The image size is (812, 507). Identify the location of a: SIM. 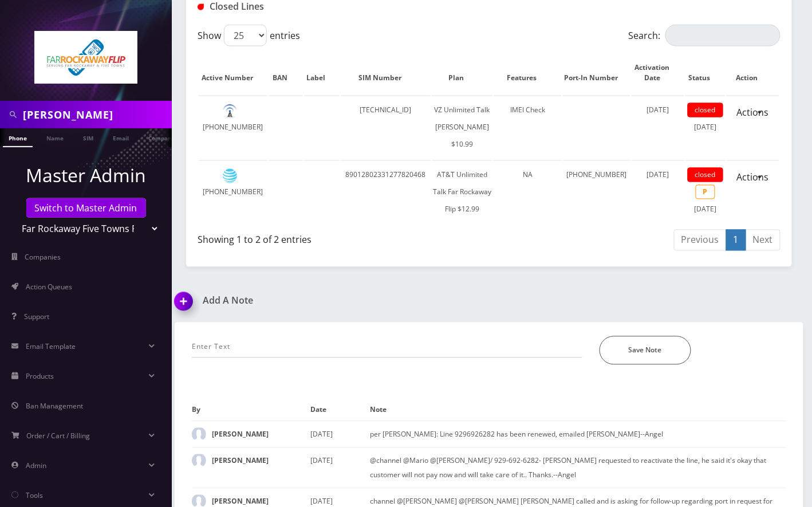
(88, 137).